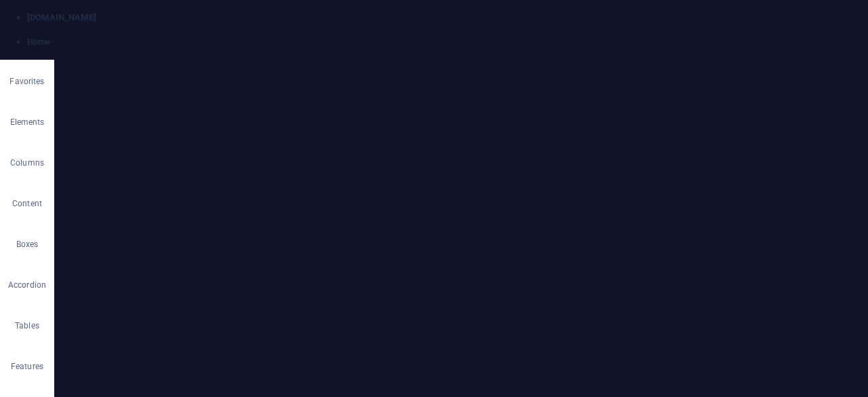 The width and height of the screenshot is (868, 397). Describe the element at coordinates (26, 81) in the screenshot. I see `p: Favorites` at that location.